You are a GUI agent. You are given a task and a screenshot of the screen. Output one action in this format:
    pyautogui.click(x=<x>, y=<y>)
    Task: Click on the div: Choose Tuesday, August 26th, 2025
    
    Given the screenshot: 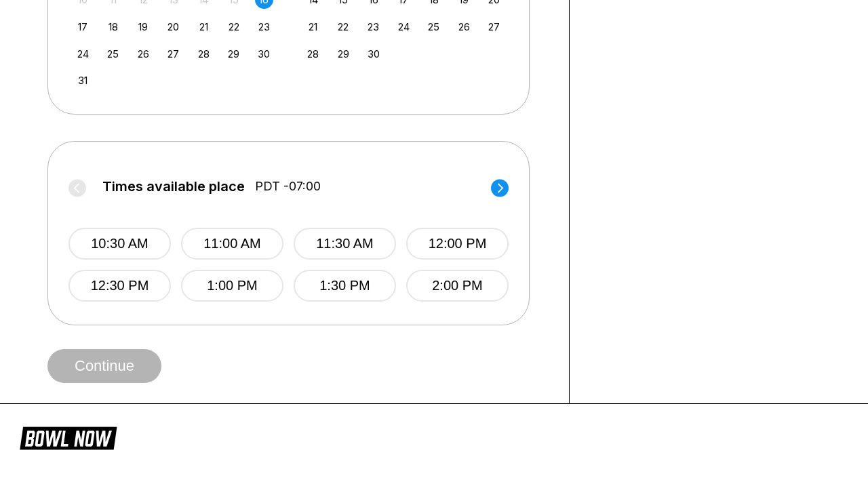 What is the action you would take?
    pyautogui.click(x=143, y=54)
    